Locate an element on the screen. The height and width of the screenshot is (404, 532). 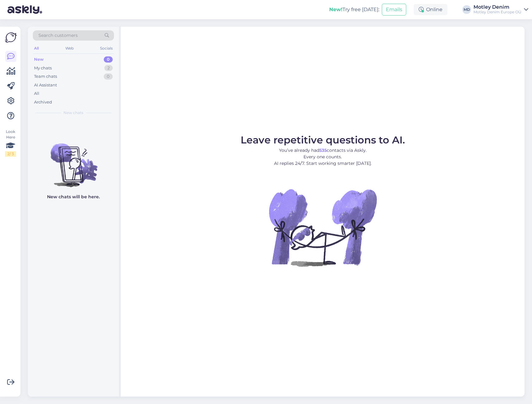
span: New chats is located at coordinates (73, 113).